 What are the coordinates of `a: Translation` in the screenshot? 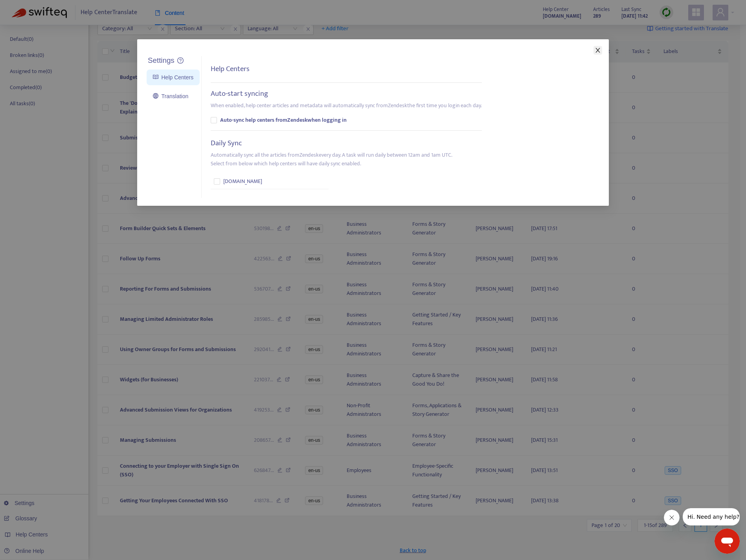 It's located at (171, 96).